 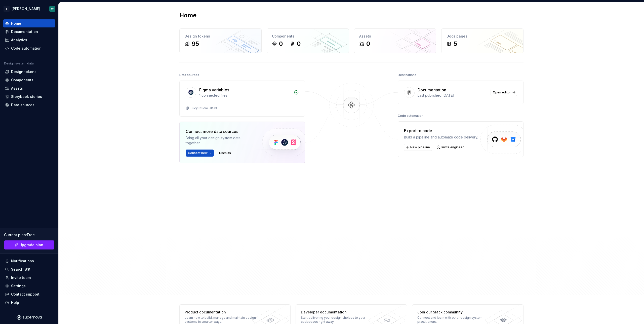 I want to click on a: Analytics, so click(x=29, y=40).